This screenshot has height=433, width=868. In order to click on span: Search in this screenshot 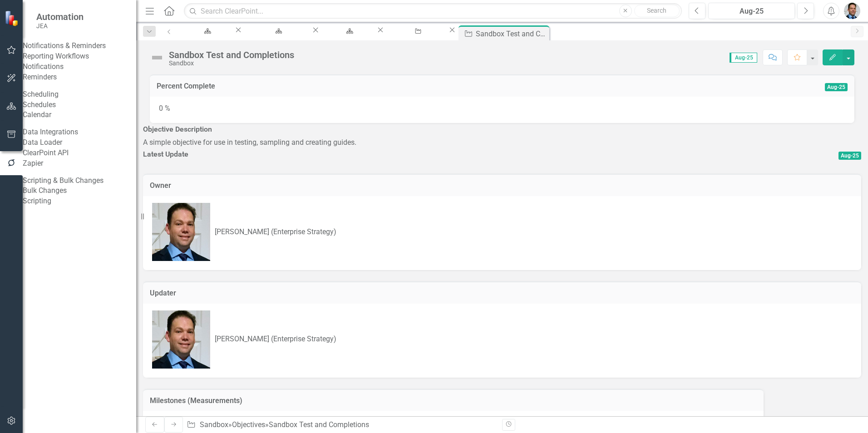, I will do `click(656, 11)`.